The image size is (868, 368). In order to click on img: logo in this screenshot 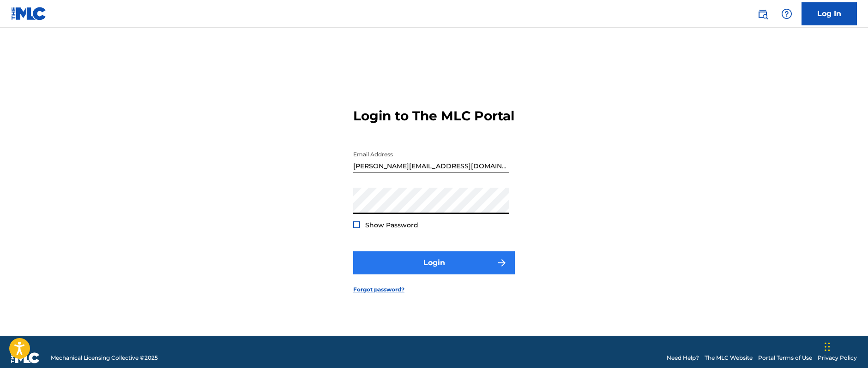, I will do `click(25, 358)`.